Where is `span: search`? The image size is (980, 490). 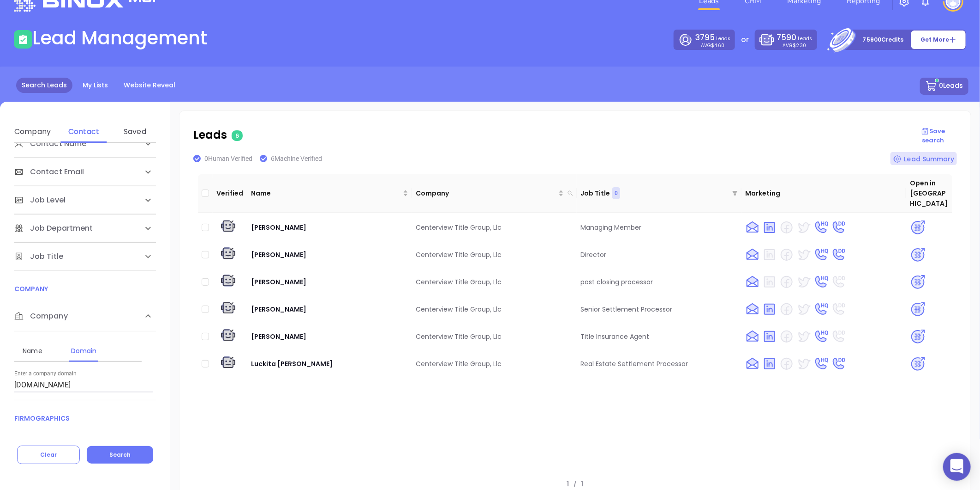
span: search is located at coordinates (571, 193).